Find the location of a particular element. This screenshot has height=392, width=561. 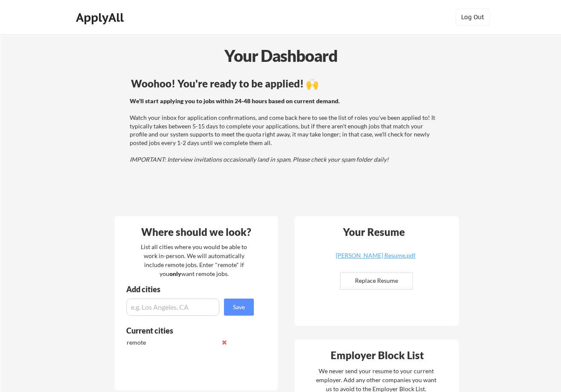

div: Where should we look? is located at coordinates (196, 232).